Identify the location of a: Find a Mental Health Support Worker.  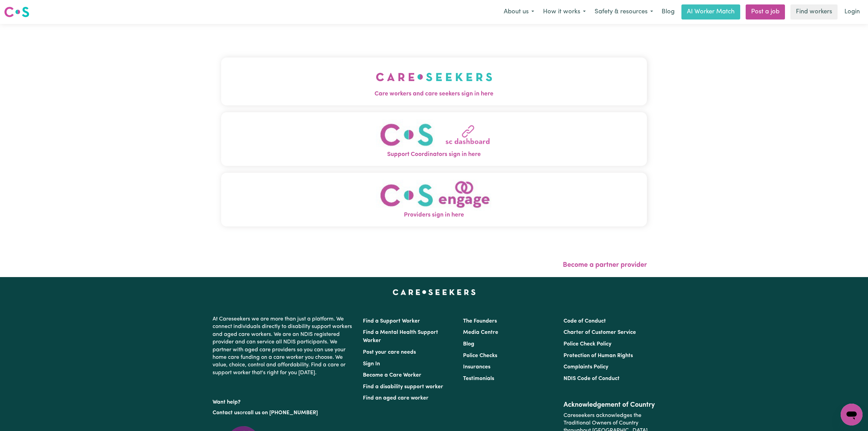
(401, 337).